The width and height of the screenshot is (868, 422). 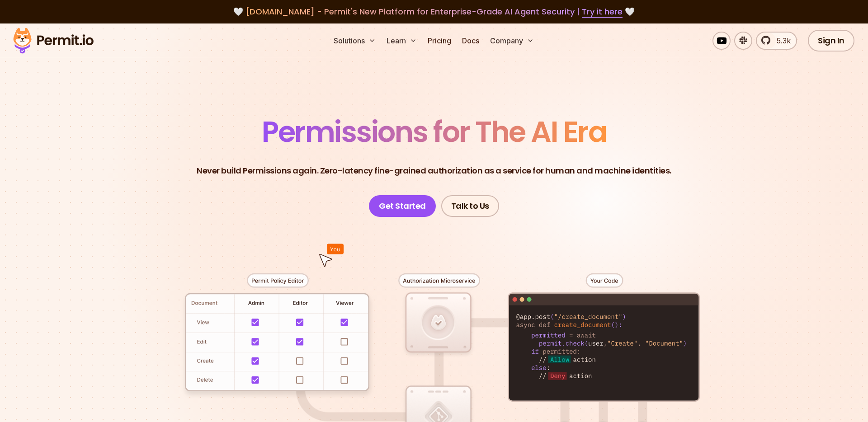 What do you see at coordinates (776, 41) in the screenshot?
I see `a: 5.3k` at bounding box center [776, 41].